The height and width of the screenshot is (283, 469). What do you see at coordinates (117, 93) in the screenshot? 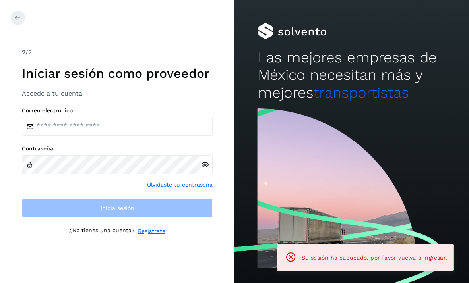
I see `h3: Accede a tu cuenta` at bounding box center [117, 93].